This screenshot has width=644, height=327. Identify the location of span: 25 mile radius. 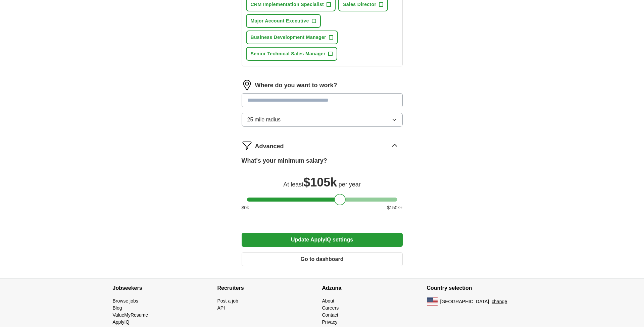
(264, 120).